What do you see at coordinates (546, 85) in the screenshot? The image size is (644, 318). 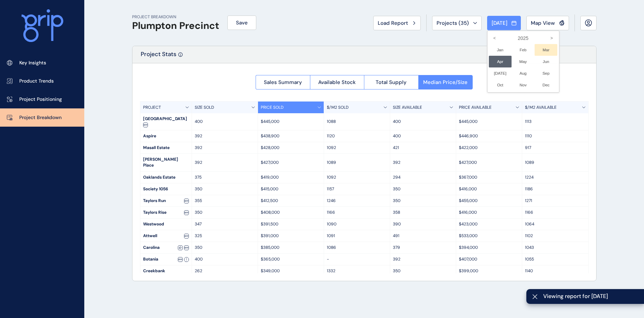 I see `li: Dec` at bounding box center [546, 85].